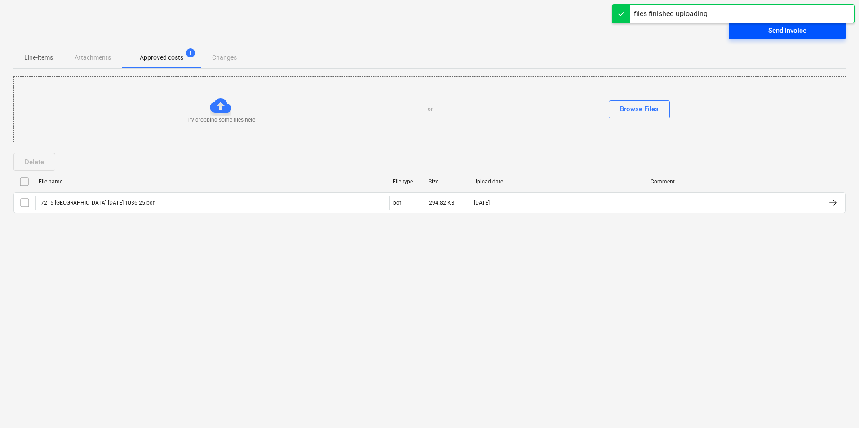  What do you see at coordinates (639, 110) in the screenshot?
I see `button: Browse Files` at bounding box center [639, 110].